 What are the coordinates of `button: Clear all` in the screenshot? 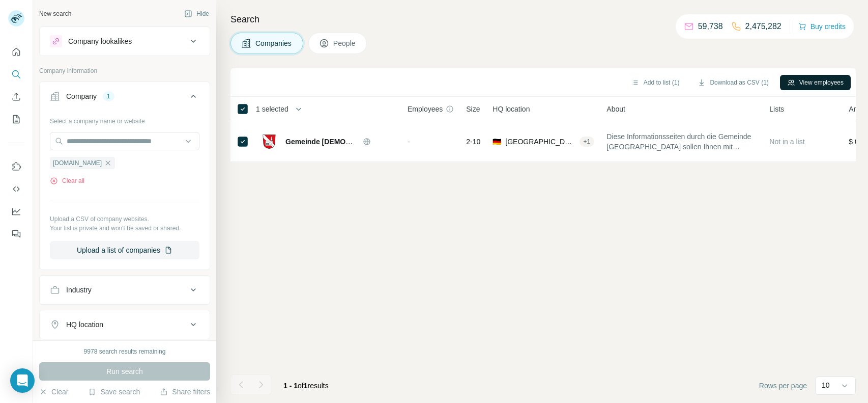 It's located at (67, 181).